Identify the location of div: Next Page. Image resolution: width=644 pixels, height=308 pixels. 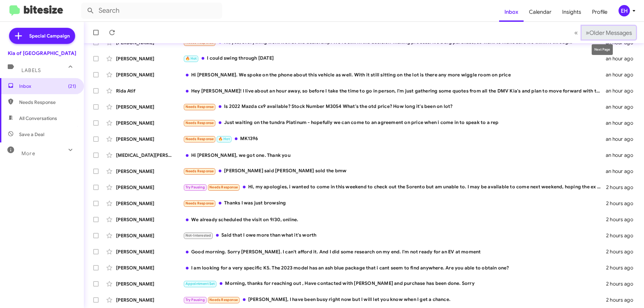
(602, 50).